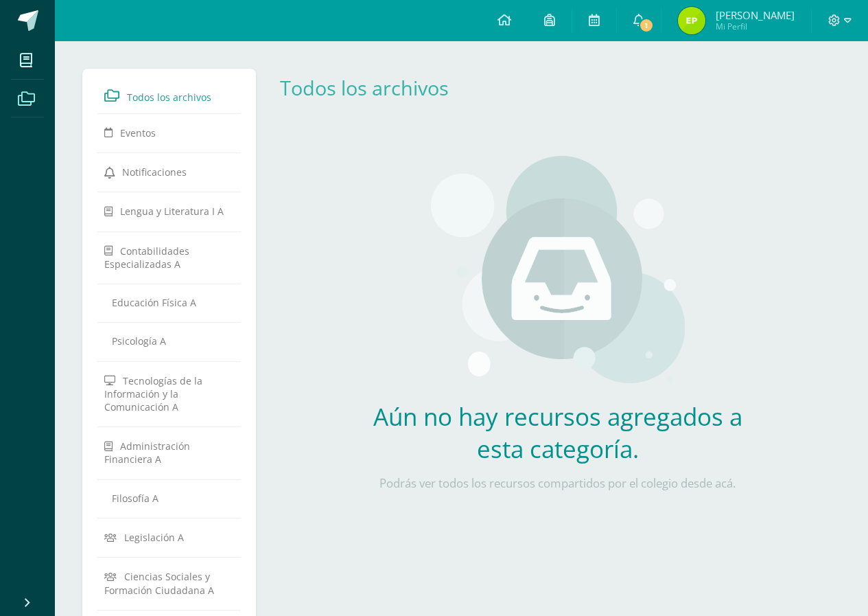 The width and height of the screenshot is (868, 616). Describe the element at coordinates (172, 210) in the screenshot. I see `span: Lengua y Literatura I A` at that location.